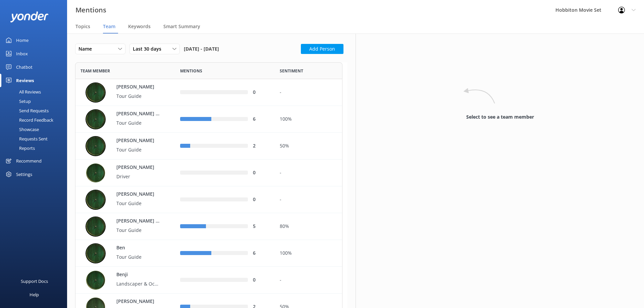 This screenshot has height=308, width=644. Describe the element at coordinates (35, 129) in the screenshot. I see `a: Showcase` at that location.